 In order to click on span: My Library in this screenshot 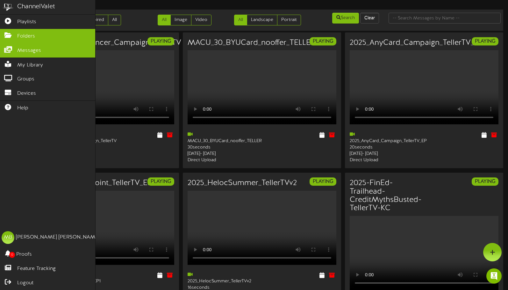, I will do `click(30, 65)`.